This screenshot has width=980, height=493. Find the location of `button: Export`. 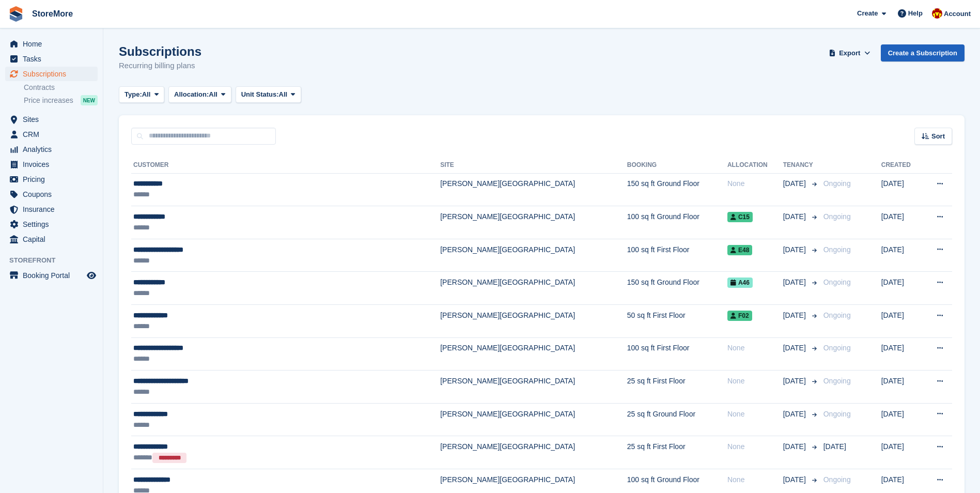

button: Export is located at coordinates (850, 53).